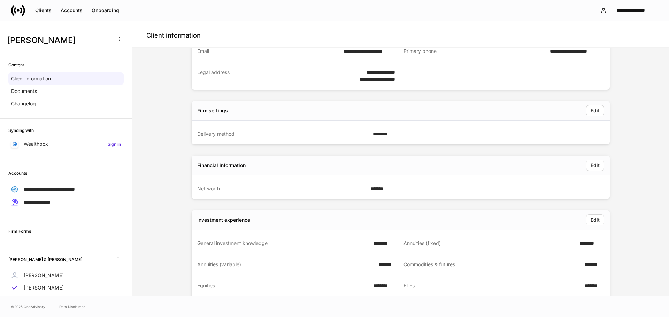 This screenshot has width=669, height=317. Describe the element at coordinates (72, 307) in the screenshot. I see `a: Data Disclaimer` at that location.